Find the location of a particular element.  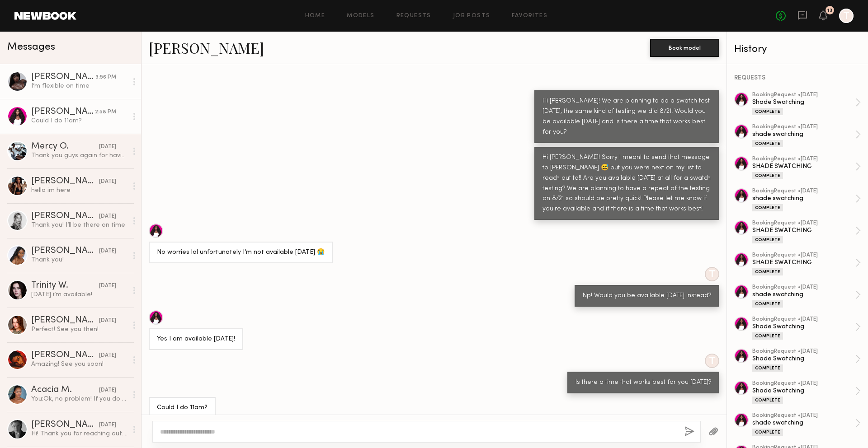

div: Thank you! I’ll be there on time is located at coordinates (79, 225).